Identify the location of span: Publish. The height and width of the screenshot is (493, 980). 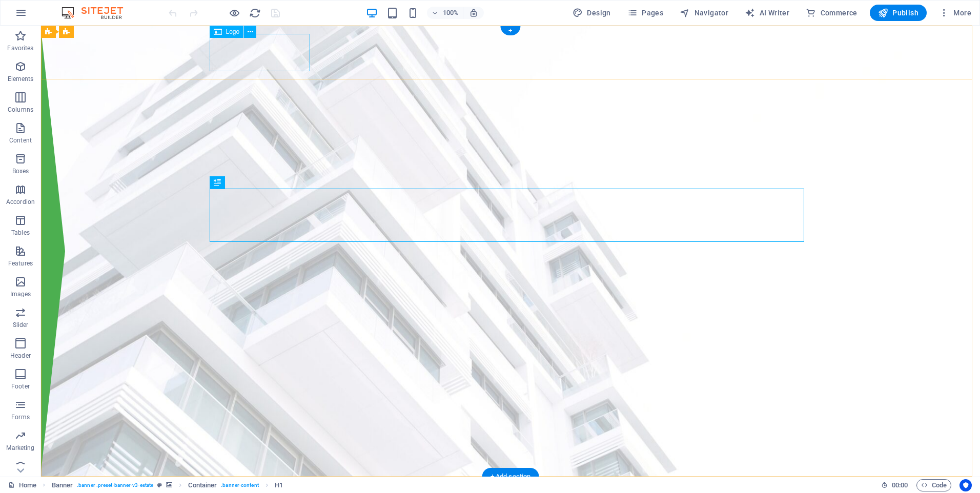
(898, 13).